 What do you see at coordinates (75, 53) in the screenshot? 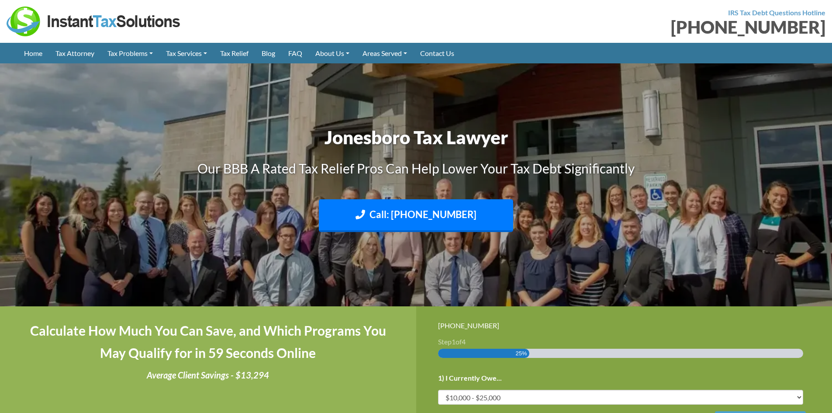
I see `a: Tax Attorney` at bounding box center [75, 53].